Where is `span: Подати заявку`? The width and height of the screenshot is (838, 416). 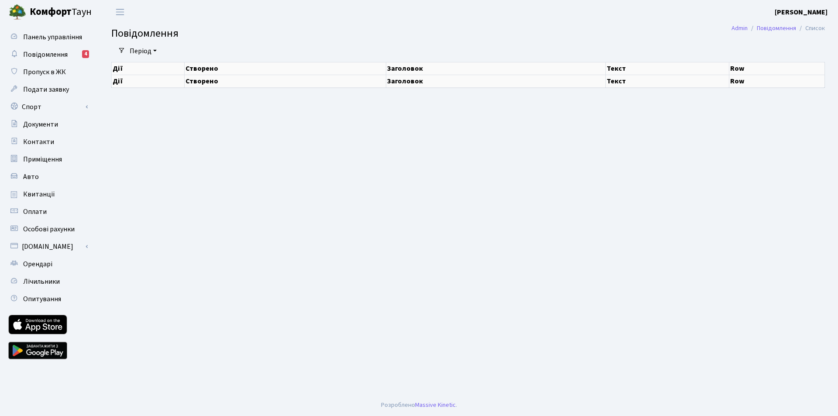
span: Подати заявку is located at coordinates (46, 90).